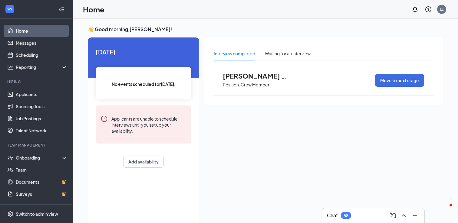 The height and width of the screenshot is (223, 458). Describe the element at coordinates (404, 216) in the screenshot. I see `button: ChevronUp` at that location.